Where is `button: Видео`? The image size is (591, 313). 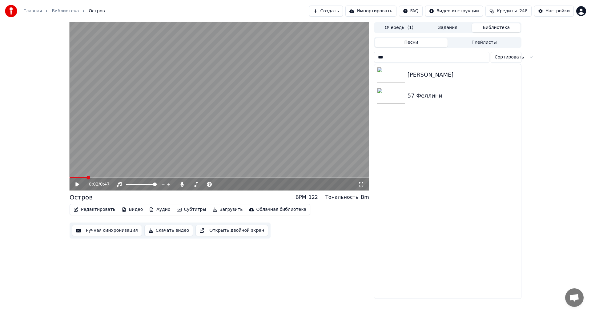 button: Видео is located at coordinates (132, 210).